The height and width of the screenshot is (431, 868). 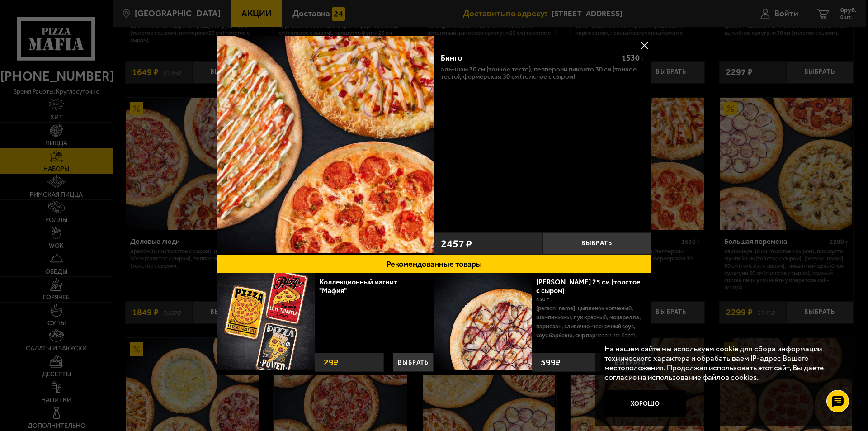 I want to click on img: Бинго, so click(x=325, y=145).